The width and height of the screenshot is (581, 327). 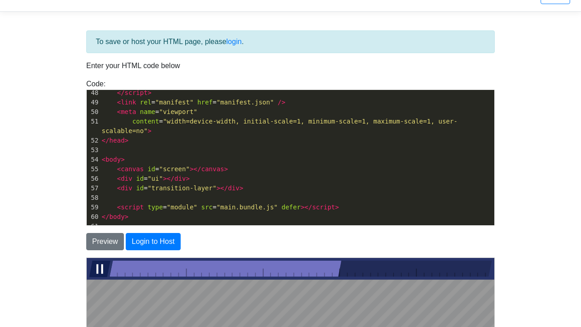 What do you see at coordinates (155, 207) in the screenshot?
I see `span: type` at bounding box center [155, 207].